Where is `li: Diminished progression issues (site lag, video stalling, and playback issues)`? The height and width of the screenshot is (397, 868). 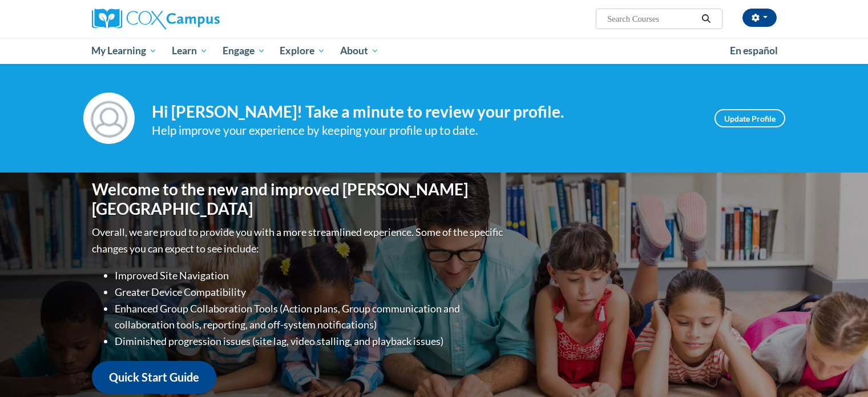 li: Diminished progression issues (site lag, video stalling, and playback issues) is located at coordinates (310, 341).